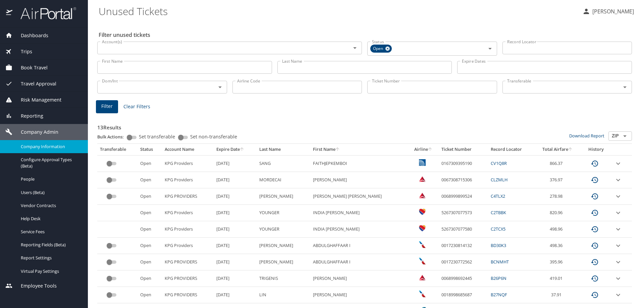  What do you see at coordinates (359, 150) in the screenshot?
I see `th: First Name` at bounding box center [359, 150].